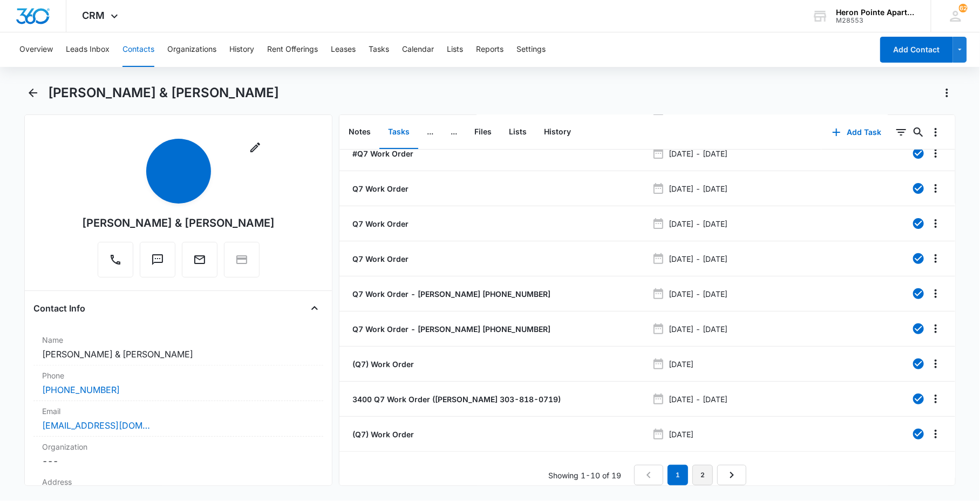 The width and height of the screenshot is (980, 501). I want to click on a: Page 2, so click(703, 475).